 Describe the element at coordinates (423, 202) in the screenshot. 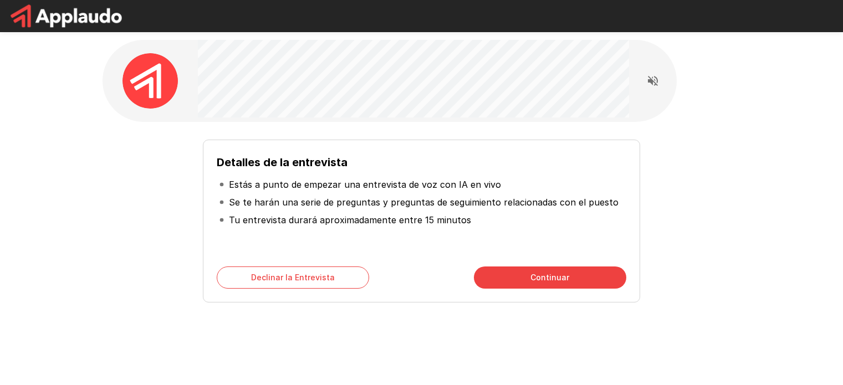

I see `p: Se te harán una serie de preguntas y preguntas de seguimiento relacionadas con el puesto` at that location.